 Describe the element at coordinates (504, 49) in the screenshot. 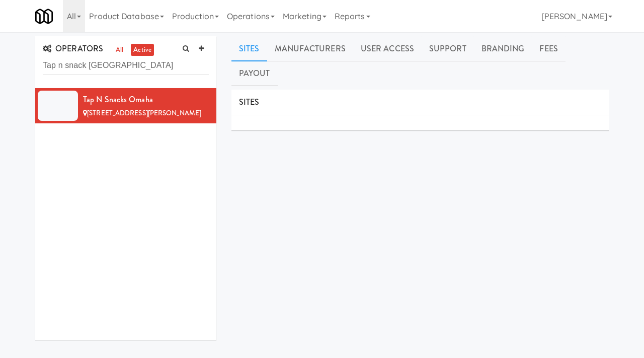

I see `a: Branding` at that location.